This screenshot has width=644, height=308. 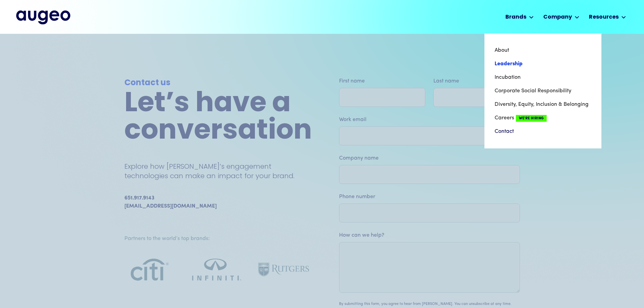 I want to click on a: CareersWe're Hiring, so click(x=543, y=118).